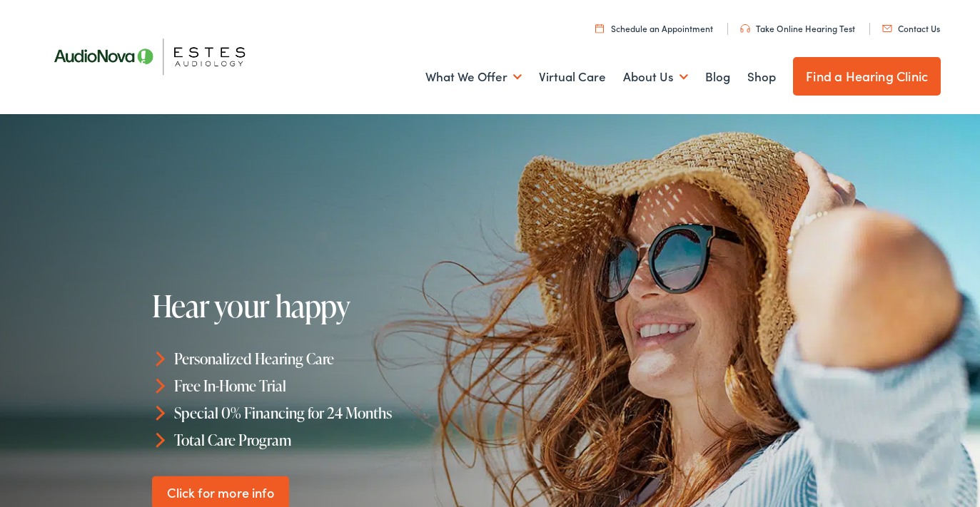 This screenshot has width=980, height=507. Describe the element at coordinates (911, 28) in the screenshot. I see `a: Contact Us` at that location.